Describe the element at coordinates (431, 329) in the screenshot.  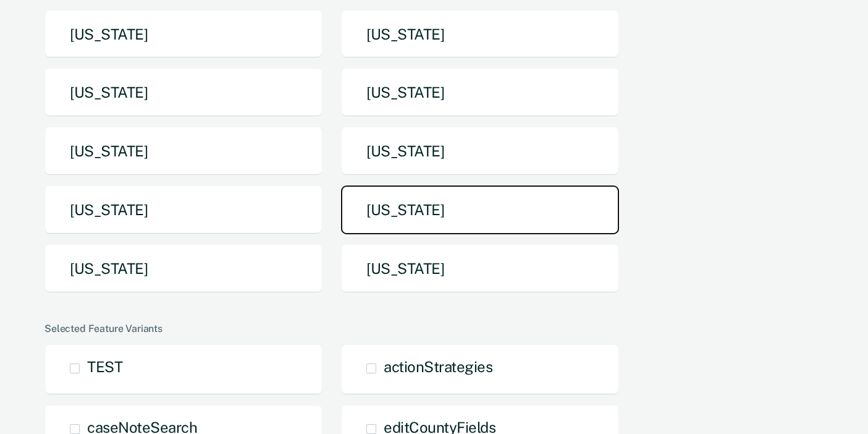
I see `div: Selected Feature Variants` at that location.